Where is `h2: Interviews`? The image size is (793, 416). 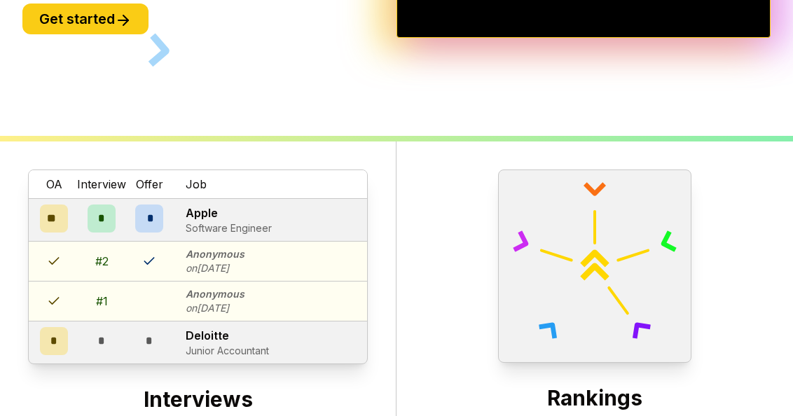 h2: Interviews is located at coordinates (198, 401).